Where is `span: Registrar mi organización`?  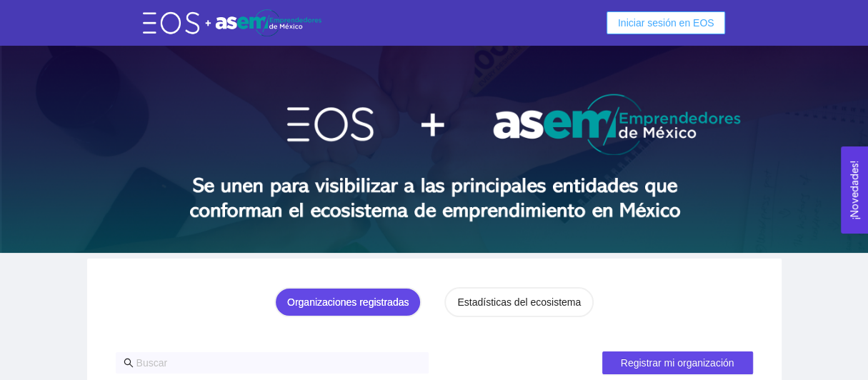 span: Registrar mi organización is located at coordinates (677, 362).